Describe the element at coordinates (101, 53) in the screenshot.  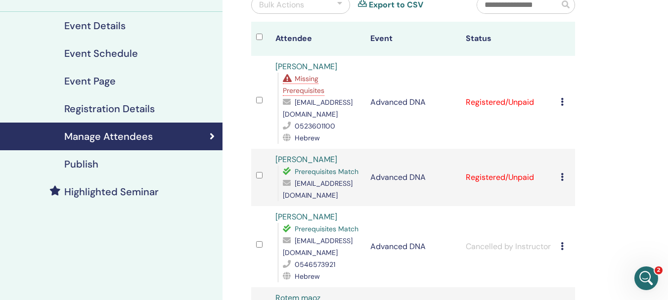
I see `h4: Event Schedule` at that location.